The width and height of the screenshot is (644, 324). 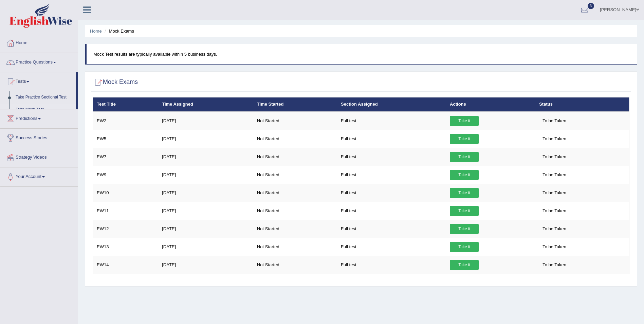 I want to click on td: EW12, so click(x=126, y=228).